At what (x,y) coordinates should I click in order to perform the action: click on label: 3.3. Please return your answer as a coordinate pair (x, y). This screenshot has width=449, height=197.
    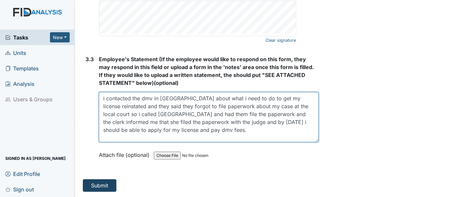
    Looking at the image, I should click on (89, 59).